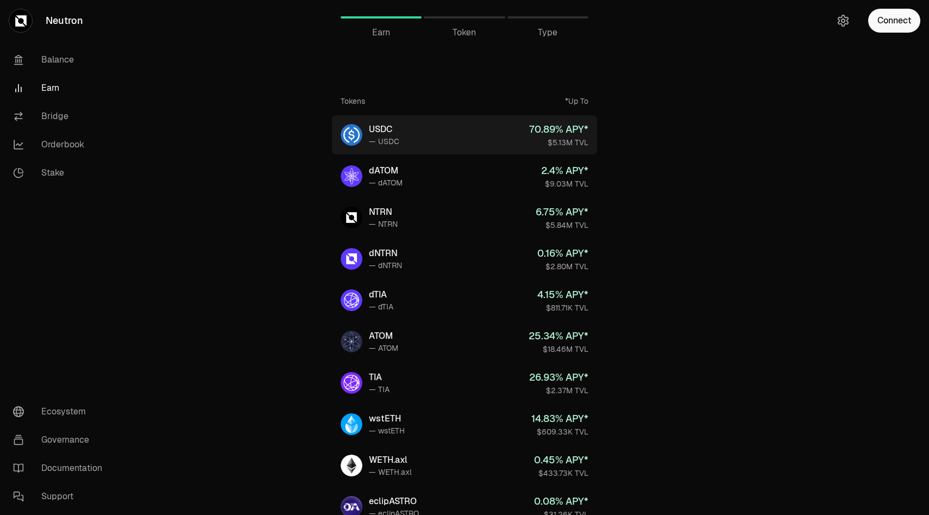 The height and width of the screenshot is (515, 929). What do you see at coordinates (61, 411) in the screenshot?
I see `a: Ecosystem` at bounding box center [61, 411].